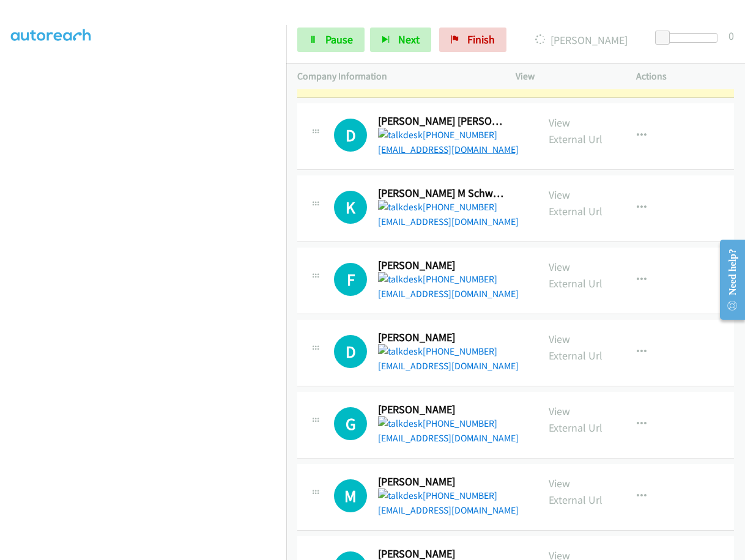 Image resolution: width=745 pixels, height=560 pixels. What do you see at coordinates (331, 40) in the screenshot?
I see `a: Pause` at bounding box center [331, 40].